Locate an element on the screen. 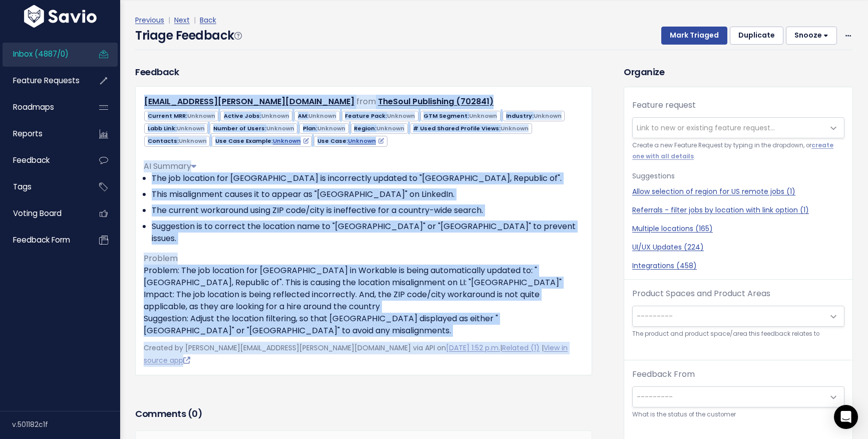  span: Link to new or existing feature request... is located at coordinates (705, 127).